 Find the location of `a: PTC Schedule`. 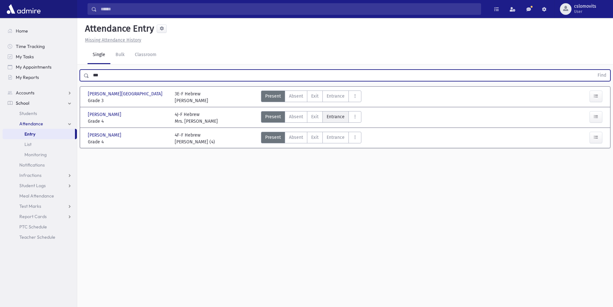

a: PTC Schedule is located at coordinates (40, 227).